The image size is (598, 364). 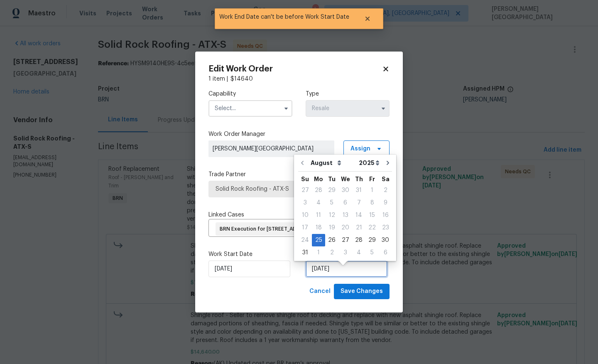 I want to click on div: Thu Aug 07 2025, so click(x=359, y=203).